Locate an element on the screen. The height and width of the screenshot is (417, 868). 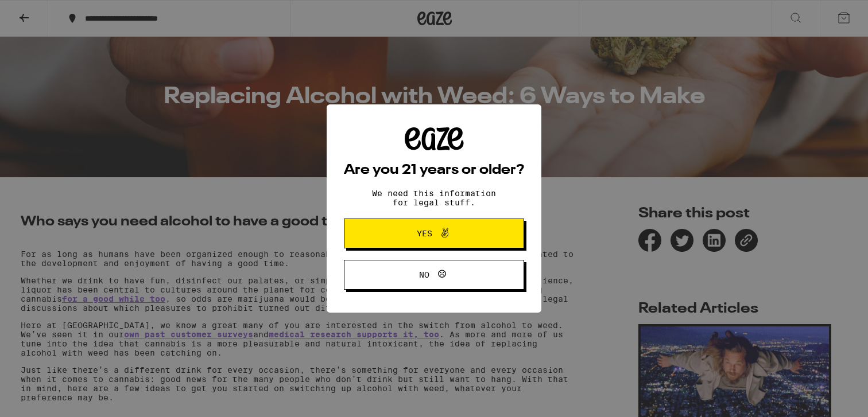
h2: Are you 21 years or older? is located at coordinates (434, 170).